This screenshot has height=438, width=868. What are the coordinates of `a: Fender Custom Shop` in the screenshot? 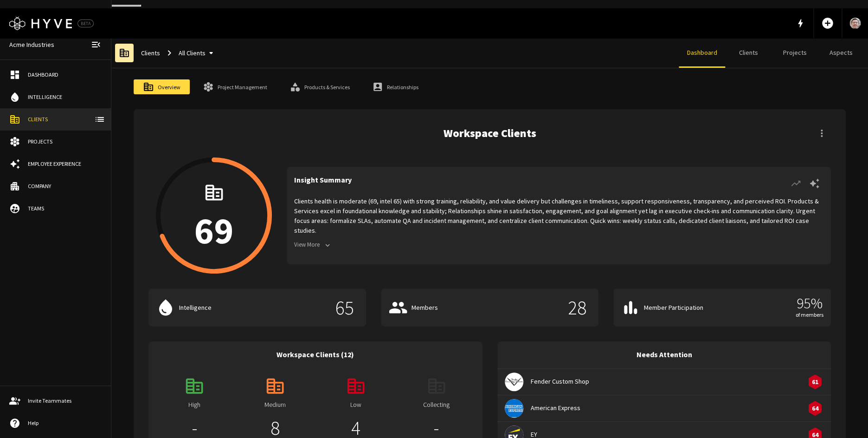 It's located at (664, 381).